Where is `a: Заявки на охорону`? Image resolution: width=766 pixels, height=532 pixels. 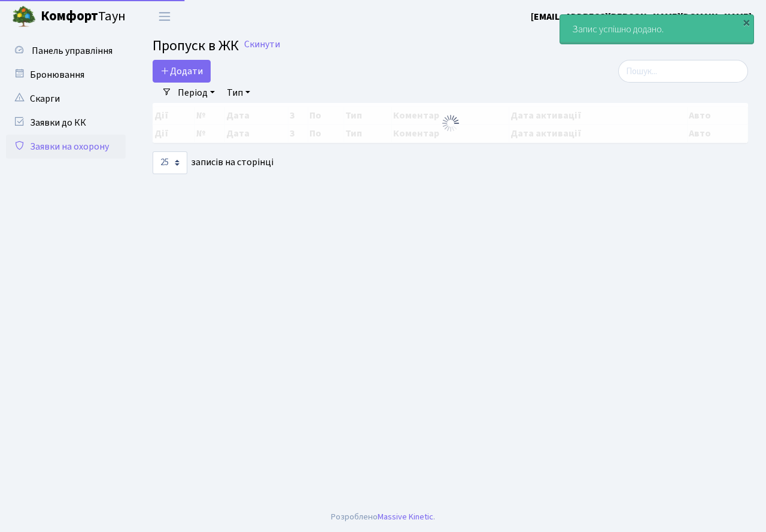 a: Заявки на охорону is located at coordinates (66, 147).